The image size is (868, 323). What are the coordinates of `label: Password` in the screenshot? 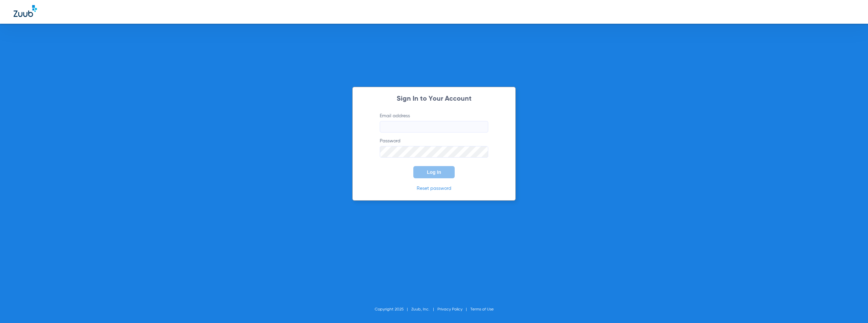 It's located at (434, 148).